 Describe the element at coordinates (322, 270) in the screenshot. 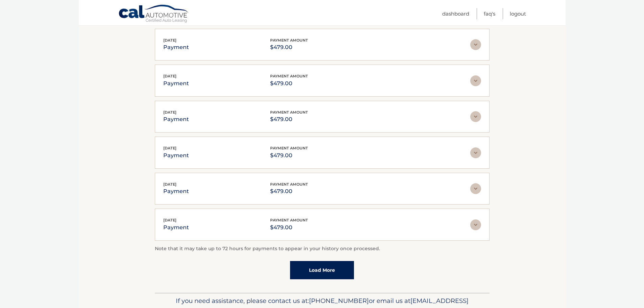

I see `a: Load More` at that location.